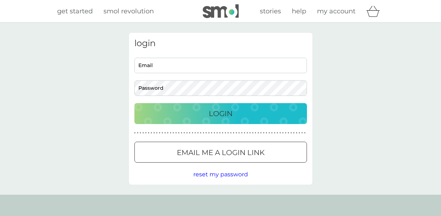 This screenshot has width=441, height=216. Describe the element at coordinates (299, 11) in the screenshot. I see `span: help` at that location.